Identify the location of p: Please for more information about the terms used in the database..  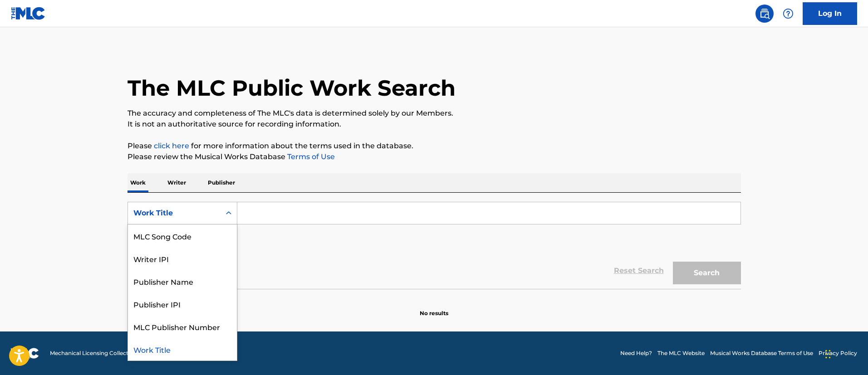
(434, 146).